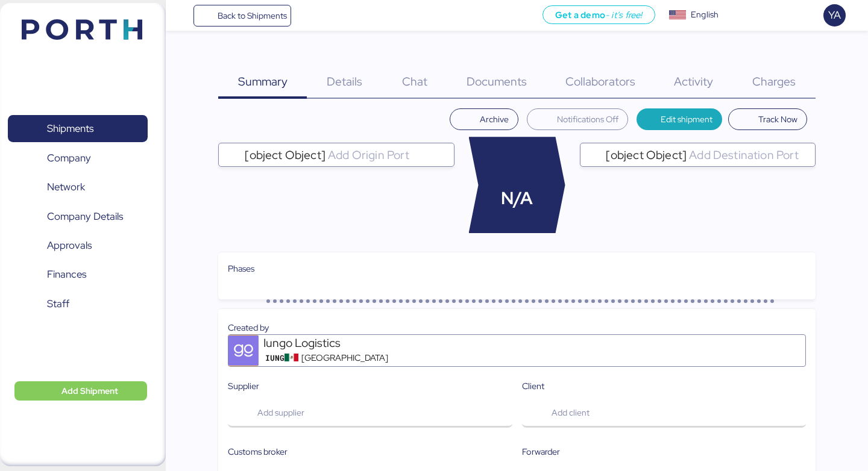  What do you see at coordinates (774, 81) in the screenshot?
I see `span: Charges` at bounding box center [774, 81].